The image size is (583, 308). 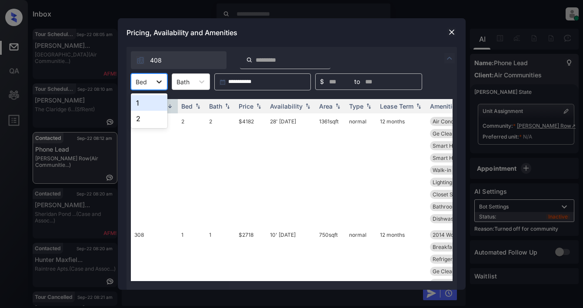 What do you see at coordinates (452, 32) in the screenshot?
I see `img: close` at bounding box center [452, 32].